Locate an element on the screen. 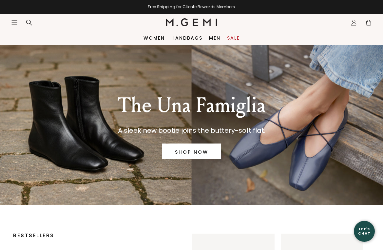  div: Let's Chat is located at coordinates (364, 231).